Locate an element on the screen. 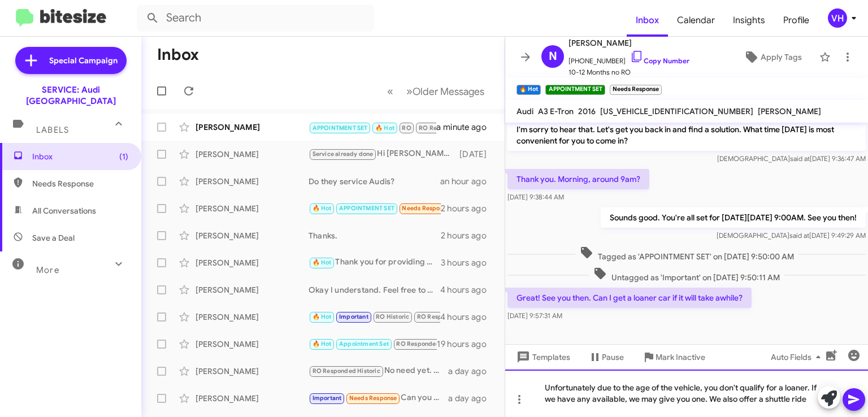 This screenshot has width=868, height=417. span: Labels is located at coordinates (53, 130).